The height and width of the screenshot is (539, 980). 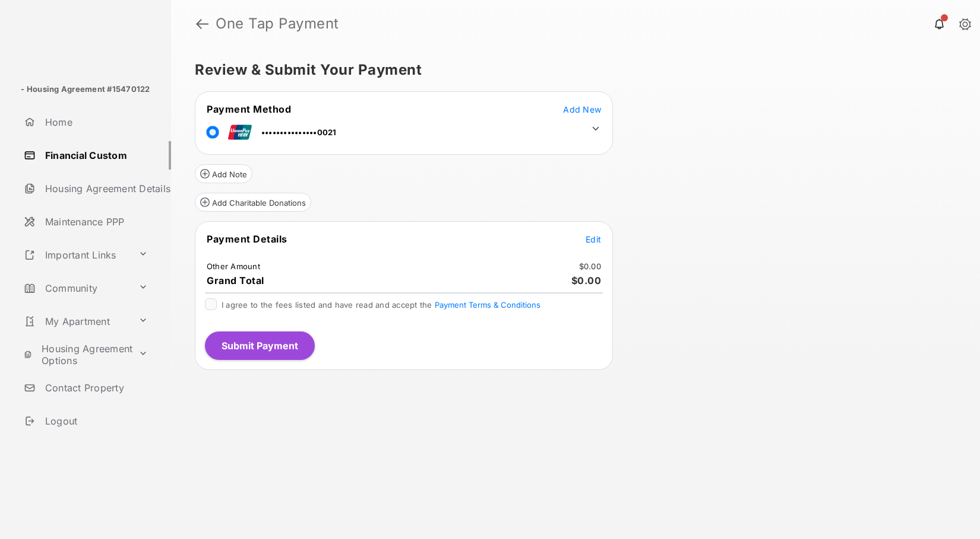 What do you see at coordinates (582, 109) in the screenshot?
I see `button: Add New` at bounding box center [582, 109].